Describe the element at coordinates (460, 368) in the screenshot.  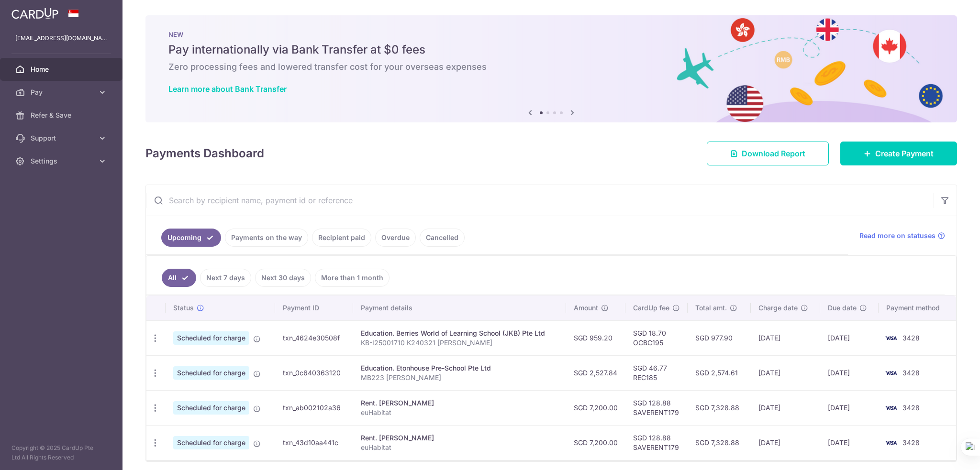
I see `div: Education. Etonhouse Pre-School Pte Ltd` at that location.